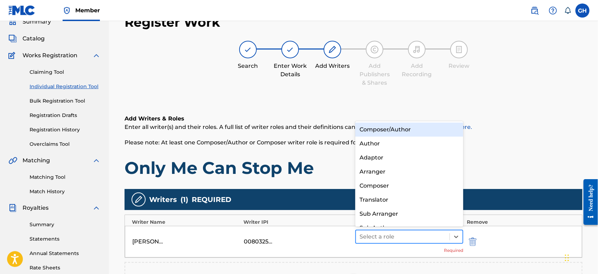  What do you see at coordinates (409, 200) in the screenshot?
I see `div: Translator` at bounding box center [409, 200].